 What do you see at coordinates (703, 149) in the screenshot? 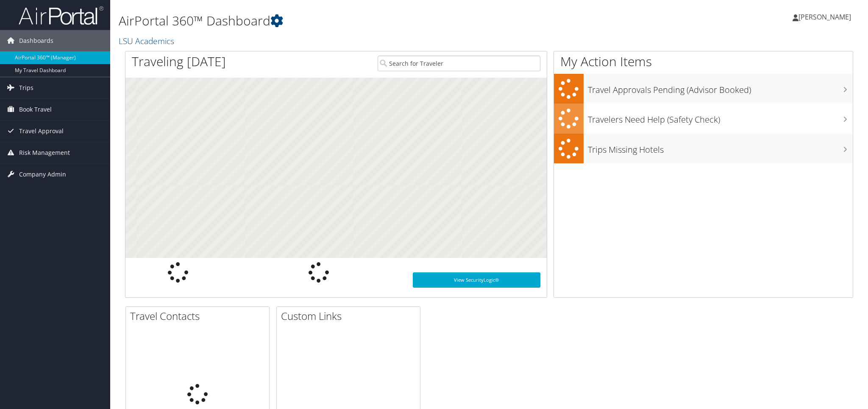
I see `a: Trips Missing Hotels` at bounding box center [703, 149].